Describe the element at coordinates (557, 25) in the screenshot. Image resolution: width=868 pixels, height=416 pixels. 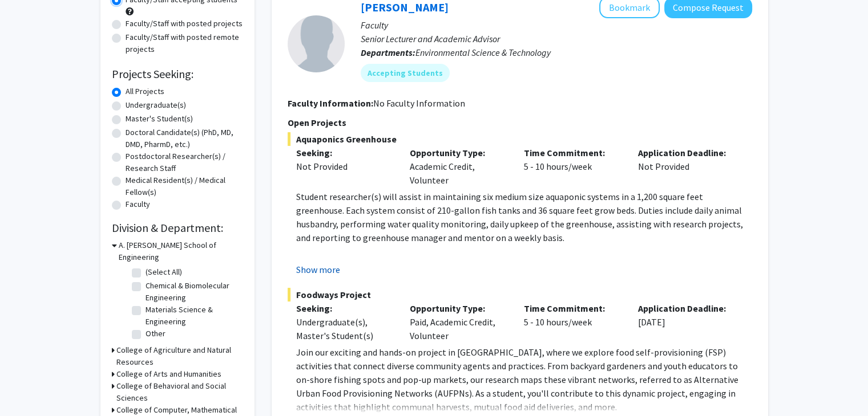
I see `p: Faculty` at that location.